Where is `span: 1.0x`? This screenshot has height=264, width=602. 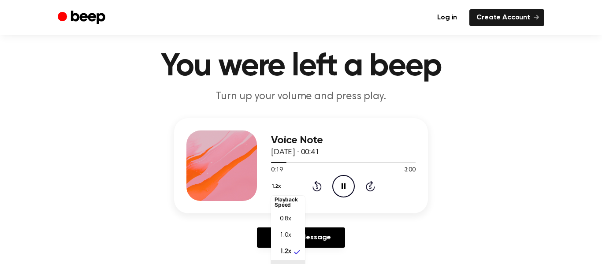 span: 1.0x is located at coordinates (285, 235).